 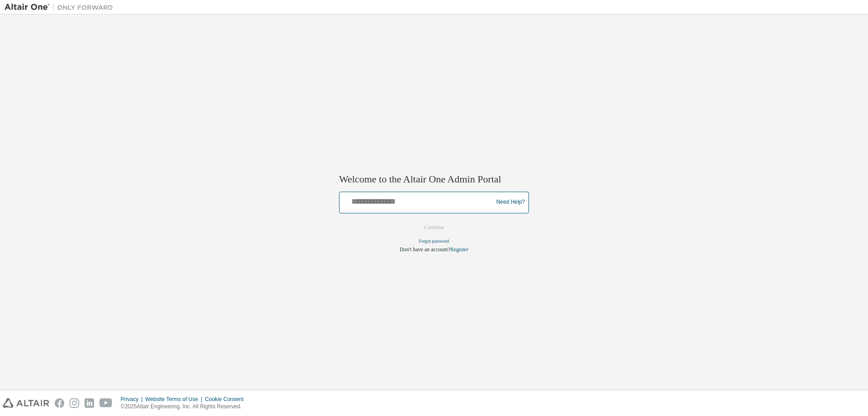 What do you see at coordinates (175, 399) in the screenshot?
I see `div: Website Terms of Use` at bounding box center [175, 399].